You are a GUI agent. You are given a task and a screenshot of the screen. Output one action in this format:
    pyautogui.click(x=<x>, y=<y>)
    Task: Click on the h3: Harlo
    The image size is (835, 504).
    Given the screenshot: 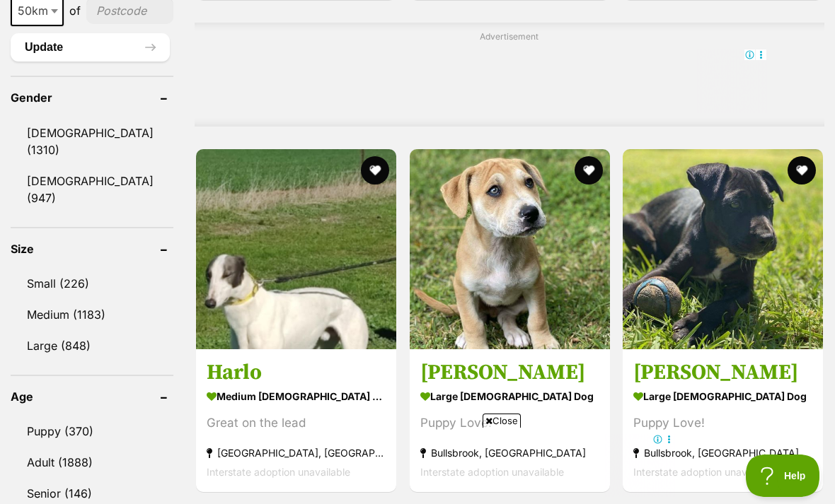 What is the action you would take?
    pyautogui.click(x=296, y=373)
    